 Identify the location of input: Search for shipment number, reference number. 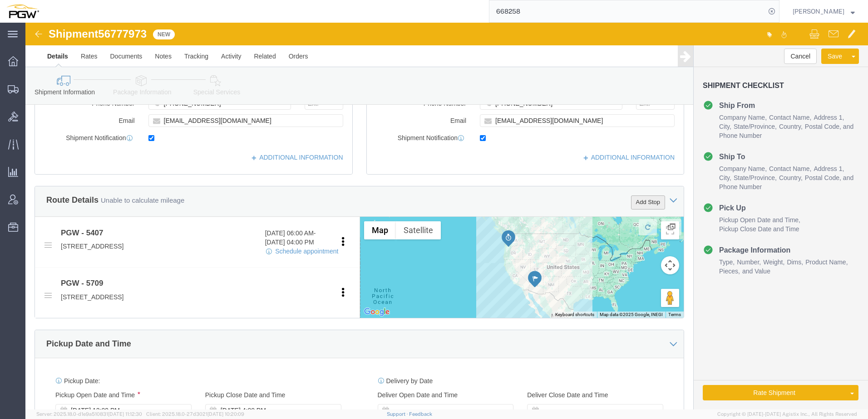
(628, 11).